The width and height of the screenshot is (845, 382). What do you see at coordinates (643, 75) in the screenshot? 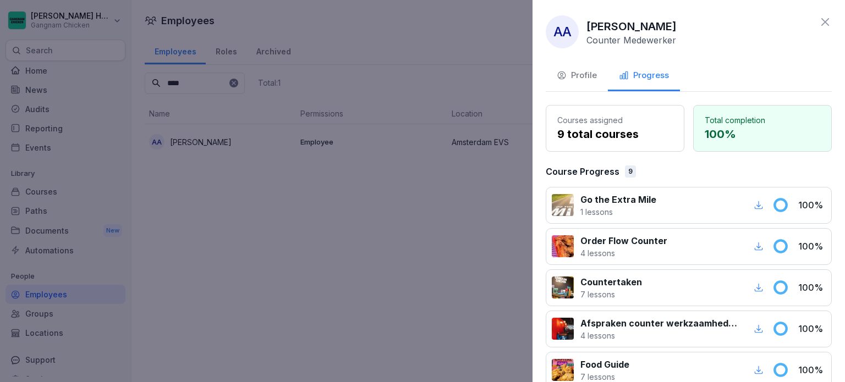
I see `div: Progress` at bounding box center [643, 75].